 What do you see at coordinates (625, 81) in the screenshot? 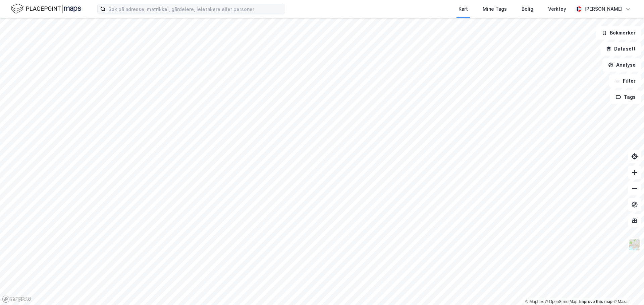
I see `button: Filter` at bounding box center [625, 81].